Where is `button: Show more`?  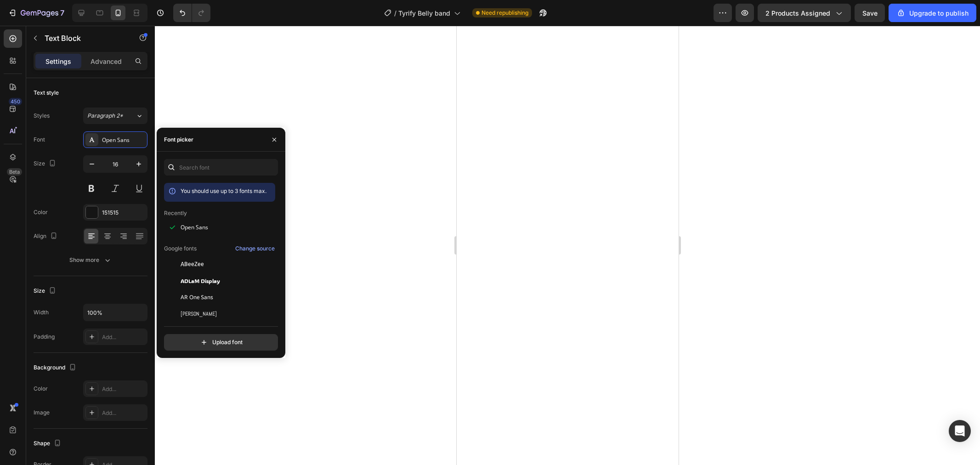 button: Show more is located at coordinates (91, 260).